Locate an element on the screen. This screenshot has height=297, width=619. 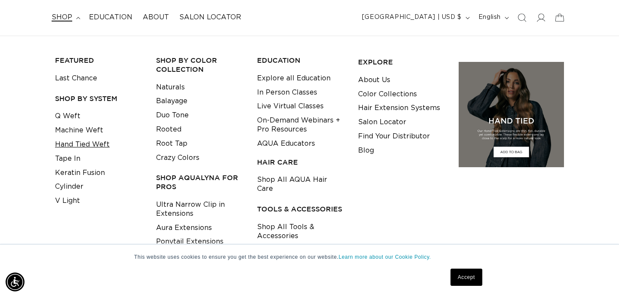
a: Hand Tied Weft is located at coordinates (82, 144).